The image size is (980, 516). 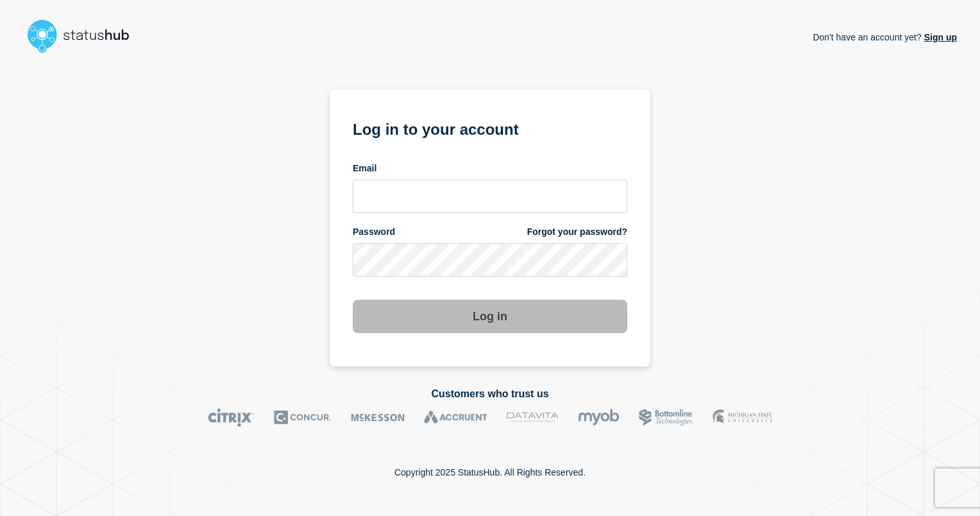 What do you see at coordinates (303, 417) in the screenshot?
I see `img: Concur logo` at bounding box center [303, 417].